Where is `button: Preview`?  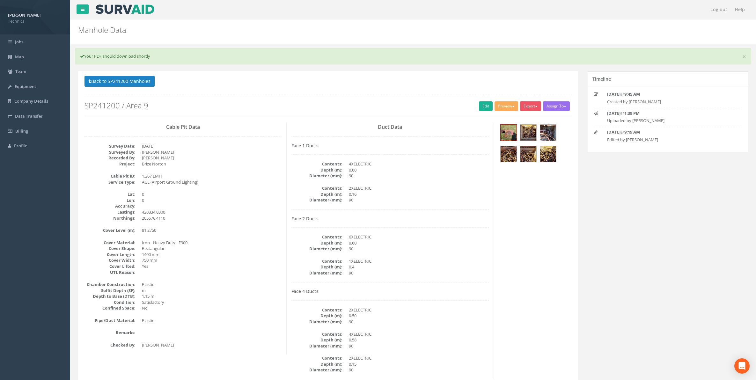 button: Preview is located at coordinates (507, 106).